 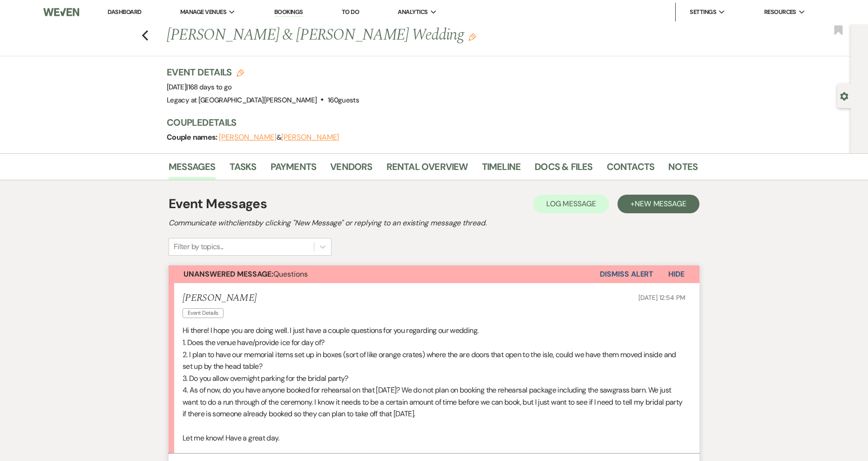 What do you see at coordinates (350, 11) in the screenshot?
I see `a: To Do` at bounding box center [350, 11].